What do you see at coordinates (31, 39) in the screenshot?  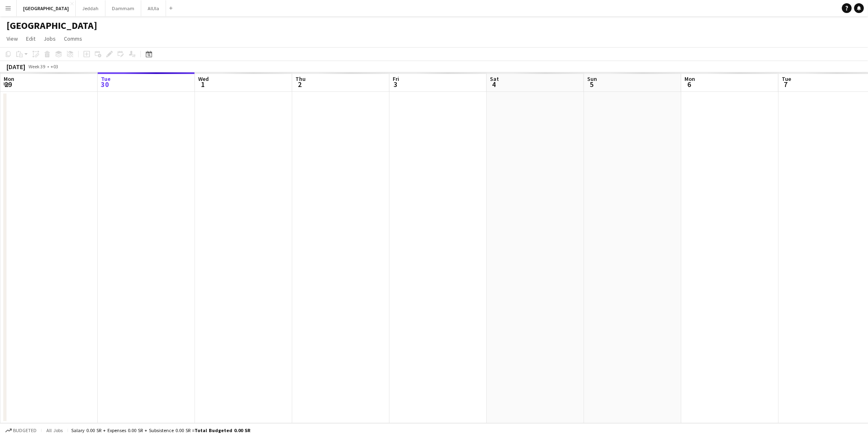 I see `a: Edit` at bounding box center [31, 39].